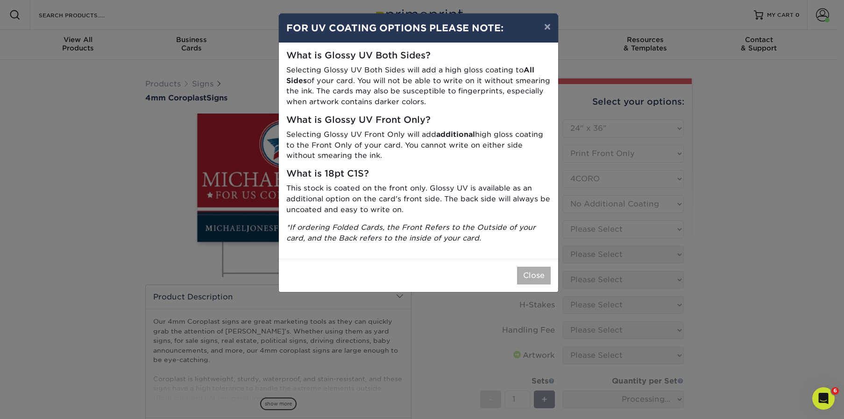 This screenshot has height=419, width=844. What do you see at coordinates (419, 199) in the screenshot?
I see `p: This stock is coated on the front only. Glossy UV is available as an additional option on the car...` at bounding box center [419, 199].